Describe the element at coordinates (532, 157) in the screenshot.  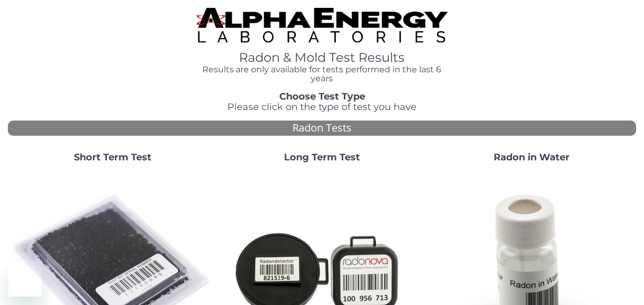
I see `strong: Radon in Water` at that location.